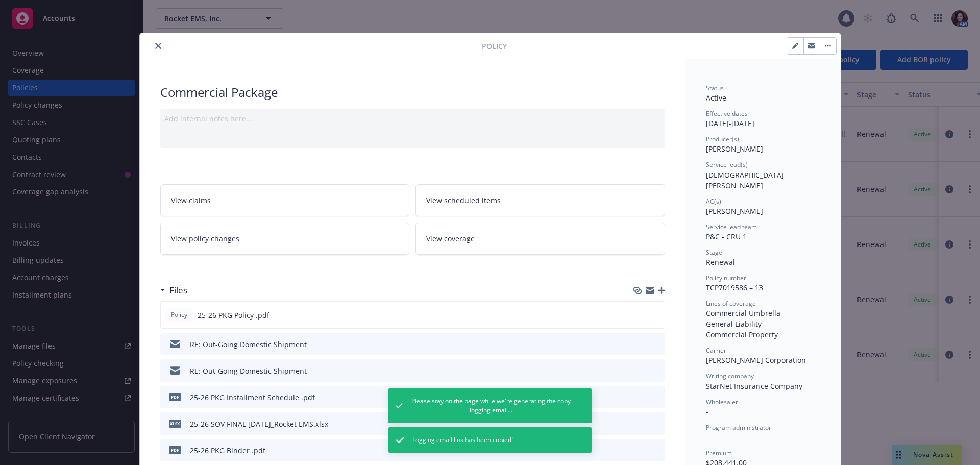 The height and width of the screenshot is (465, 980). What do you see at coordinates (722, 138) in the screenshot?
I see `span: Producer(s)` at bounding box center [722, 138].